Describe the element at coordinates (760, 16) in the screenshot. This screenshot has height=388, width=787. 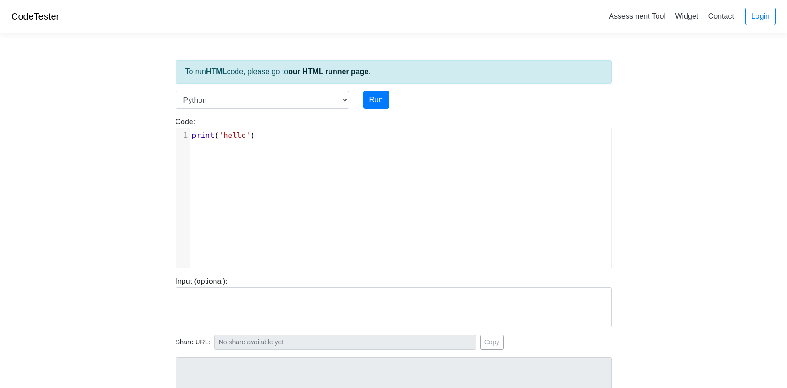
I see `a: Login` at that location.